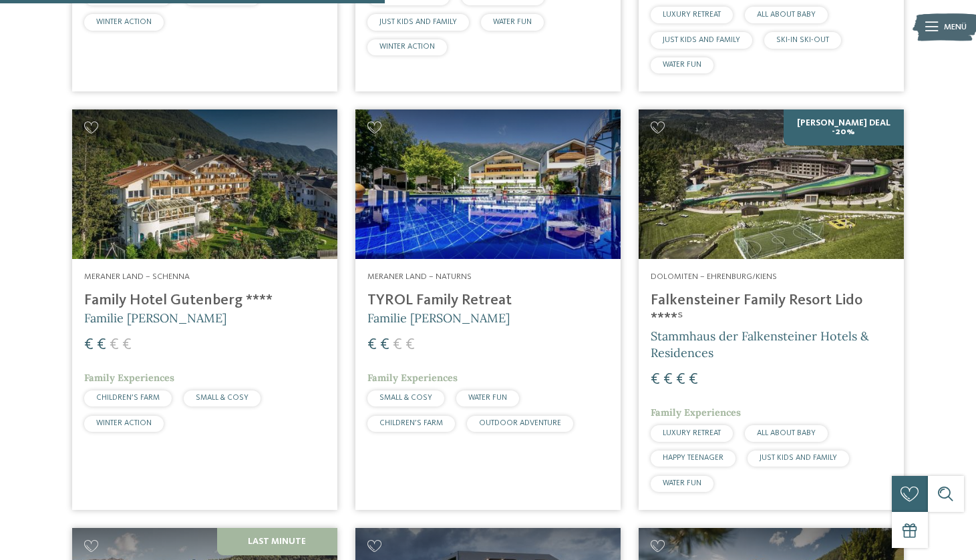  What do you see at coordinates (419, 276) in the screenshot?
I see `span: Meraner Land – Naturns` at bounding box center [419, 276].